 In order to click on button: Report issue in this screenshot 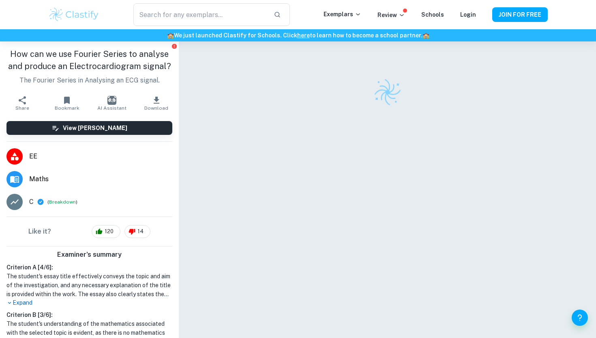, I will do `click(174, 46)`.